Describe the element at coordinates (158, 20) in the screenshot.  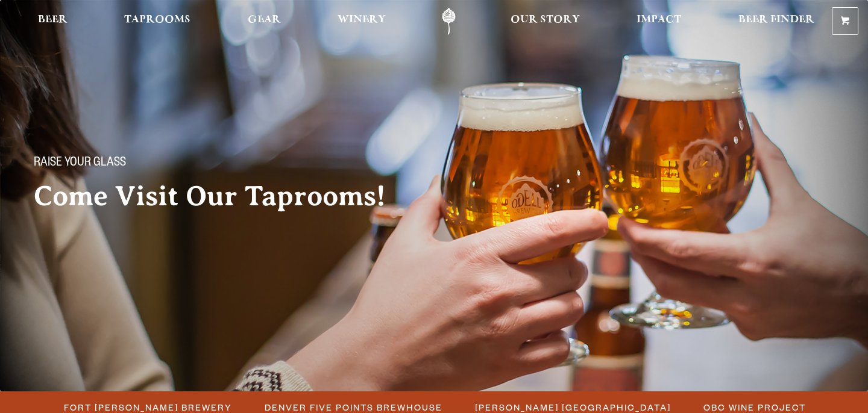
I see `span: Taprooms` at that location.